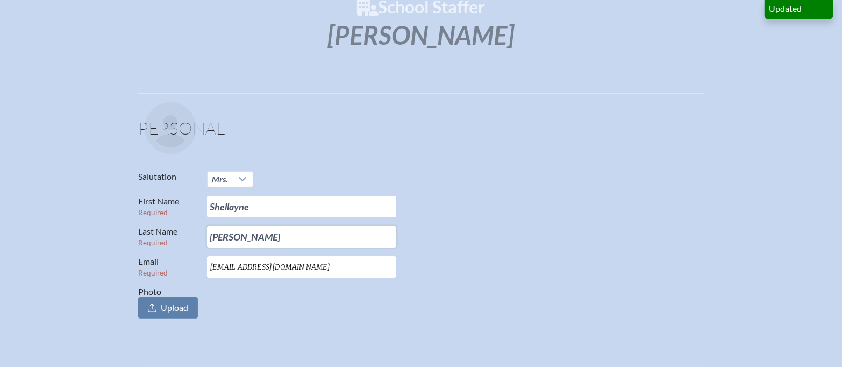 This screenshot has width=842, height=367. Describe the element at coordinates (168, 206) in the screenshot. I see `label: First Name` at that location.